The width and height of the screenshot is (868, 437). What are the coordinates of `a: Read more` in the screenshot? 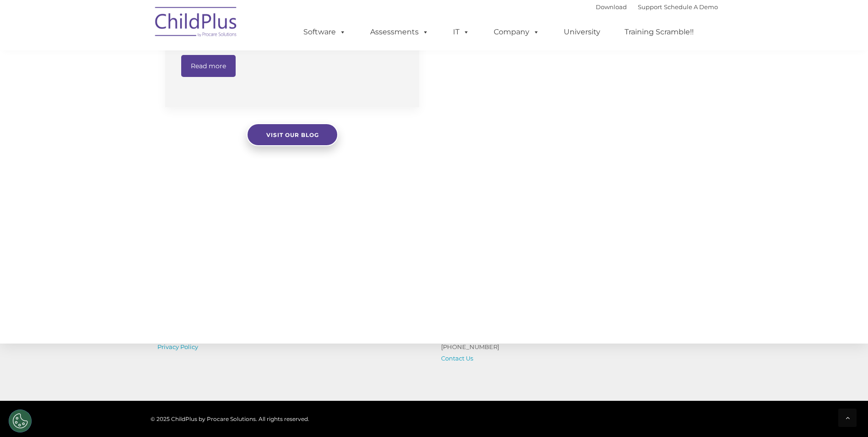 It's located at (209, 66).